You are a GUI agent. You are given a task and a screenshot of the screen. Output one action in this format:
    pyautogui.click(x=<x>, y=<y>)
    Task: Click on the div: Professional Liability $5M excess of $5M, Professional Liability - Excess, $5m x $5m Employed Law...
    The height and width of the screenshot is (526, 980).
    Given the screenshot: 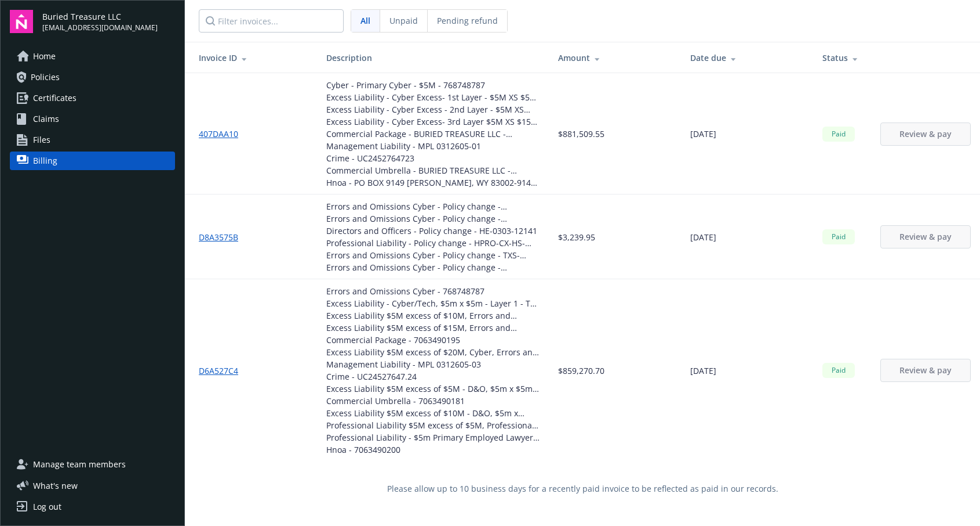 What is the action you would take?
    pyautogui.click(x=433, y=425)
    